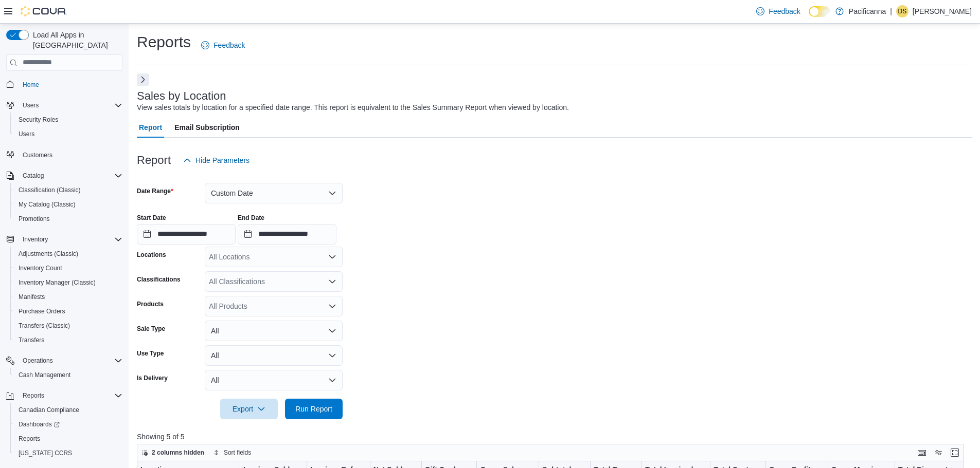 The image size is (980, 468). What do you see at coordinates (69, 205) in the screenshot?
I see `button: My Catalog (Classic)` at bounding box center [69, 205].